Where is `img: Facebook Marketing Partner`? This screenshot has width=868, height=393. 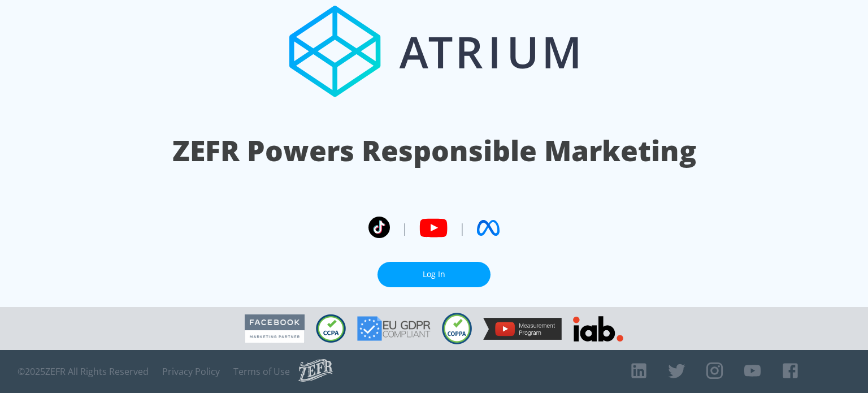 img: Facebook Marketing Partner is located at coordinates (274, 329).